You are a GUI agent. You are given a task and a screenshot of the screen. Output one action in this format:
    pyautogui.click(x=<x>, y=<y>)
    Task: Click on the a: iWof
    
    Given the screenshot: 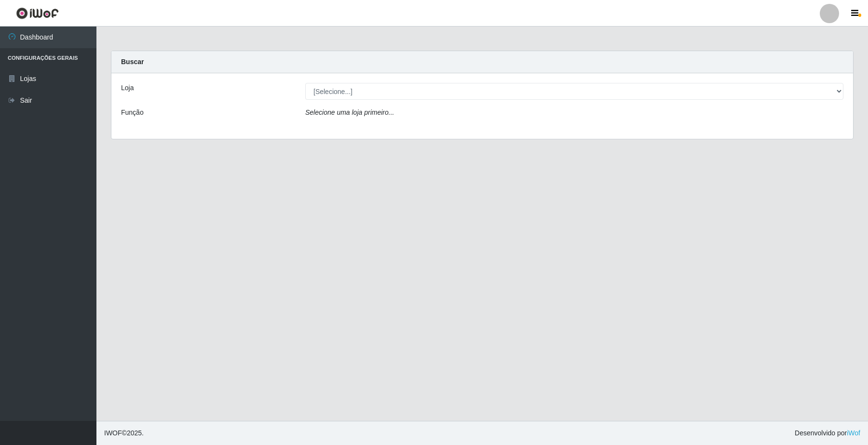 What is the action you would take?
    pyautogui.click(x=853, y=433)
    